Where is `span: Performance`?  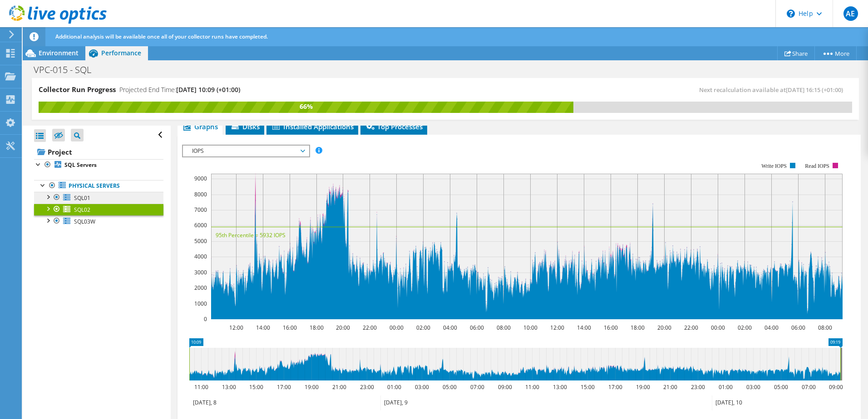 span: Performance is located at coordinates (121, 52).